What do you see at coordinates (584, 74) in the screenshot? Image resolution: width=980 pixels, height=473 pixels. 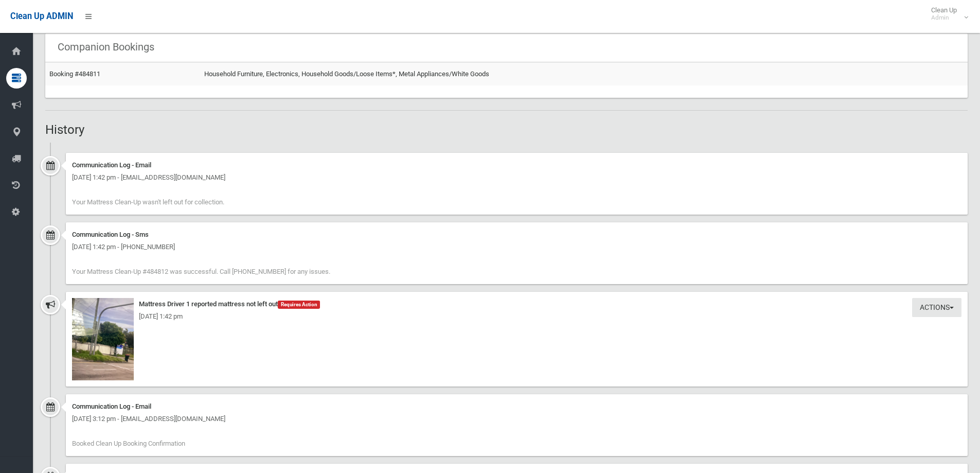 I see `td: Household Furniture, Electronics, Household Goods/Loose Items*, Metal Appliances/White Goods` at bounding box center [584, 74].